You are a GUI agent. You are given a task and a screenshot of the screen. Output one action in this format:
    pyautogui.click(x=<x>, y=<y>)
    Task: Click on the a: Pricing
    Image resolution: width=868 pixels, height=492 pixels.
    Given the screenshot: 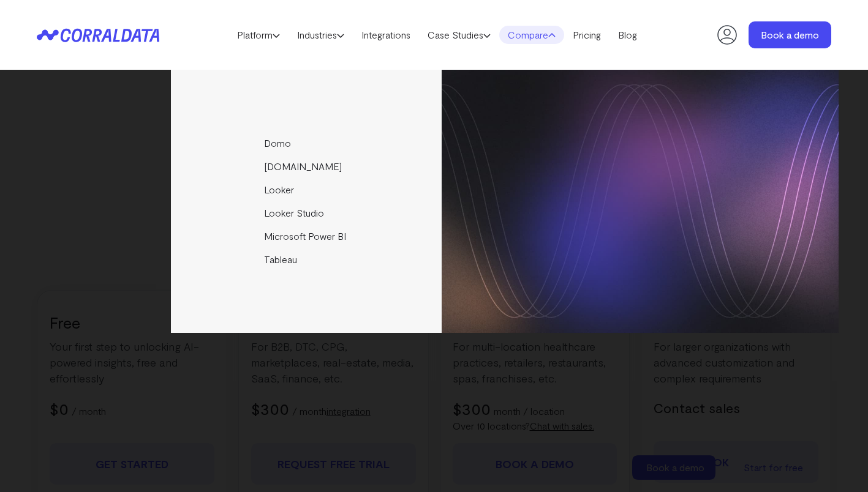 What is the action you would take?
    pyautogui.click(x=586, y=35)
    